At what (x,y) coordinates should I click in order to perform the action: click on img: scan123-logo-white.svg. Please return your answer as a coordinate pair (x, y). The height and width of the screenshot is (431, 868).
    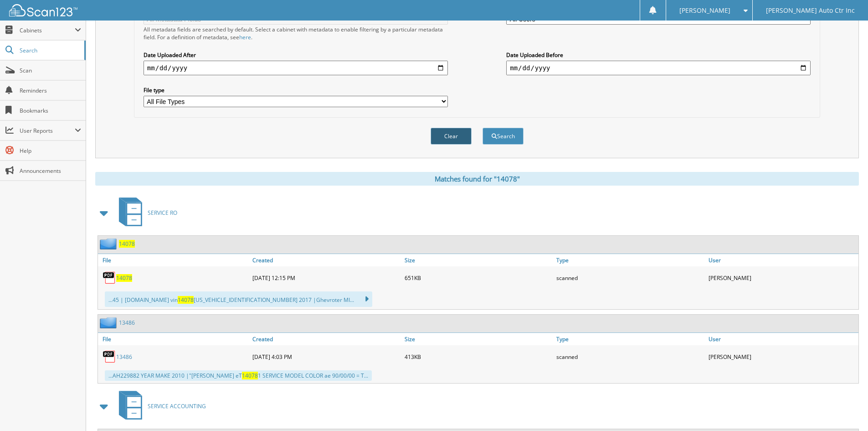
    Looking at the image, I should click on (43, 10).